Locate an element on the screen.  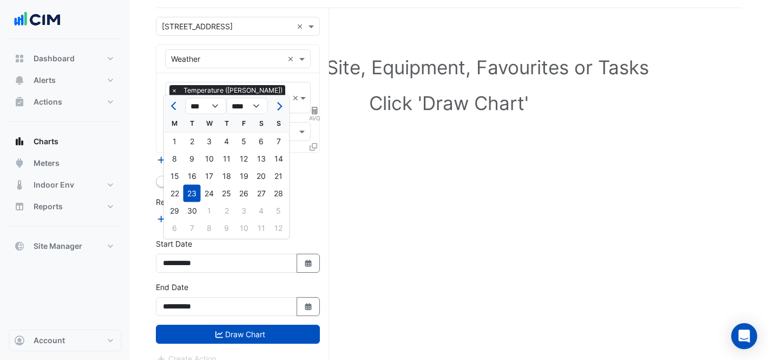
button: Previous month is located at coordinates (175, 106).